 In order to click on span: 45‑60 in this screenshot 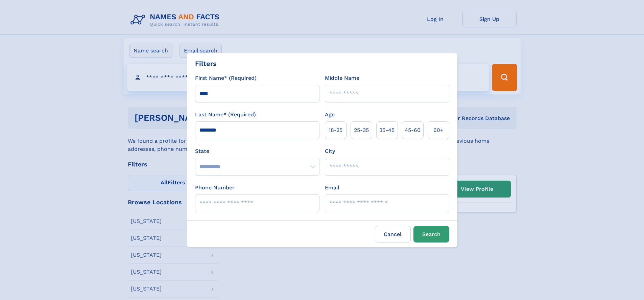, I will do `click(412, 130)`.